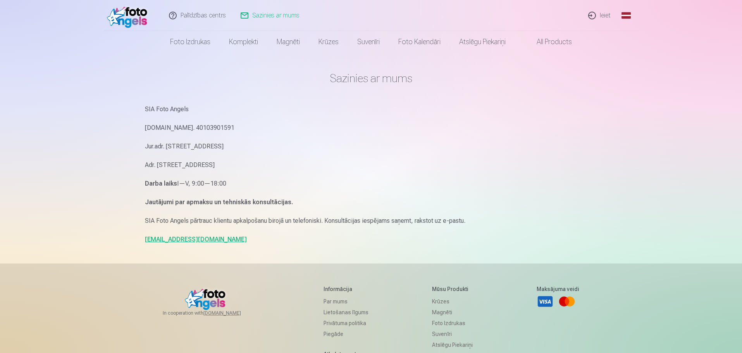 The image size is (742, 353). I want to click on h5: Informācija, so click(346, 289).